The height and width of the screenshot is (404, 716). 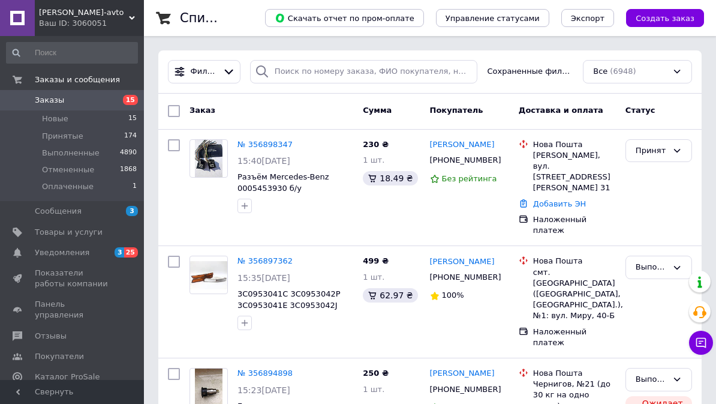 What do you see at coordinates (62, 253) in the screenshot?
I see `span: Уведомления` at bounding box center [62, 253].